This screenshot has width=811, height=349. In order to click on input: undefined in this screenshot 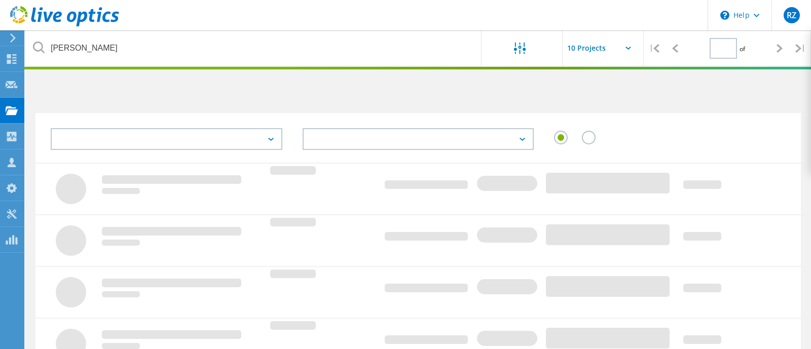, I will do `click(253, 48)`.